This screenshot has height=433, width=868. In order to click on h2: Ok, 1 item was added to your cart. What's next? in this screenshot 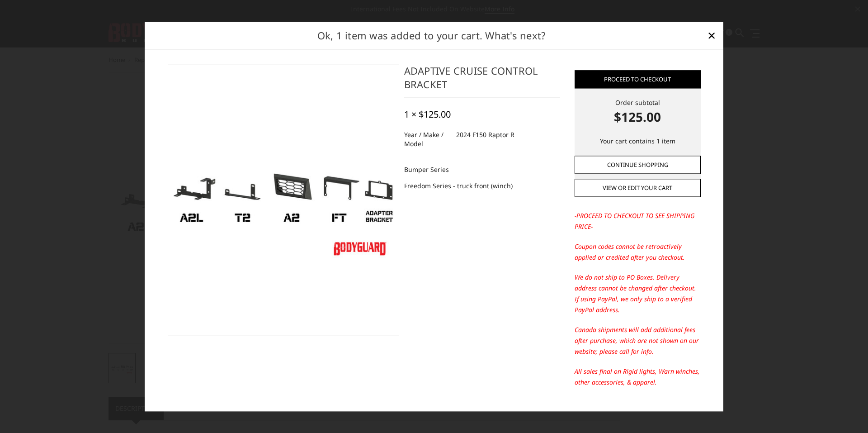, I will do `click(432, 35)`.